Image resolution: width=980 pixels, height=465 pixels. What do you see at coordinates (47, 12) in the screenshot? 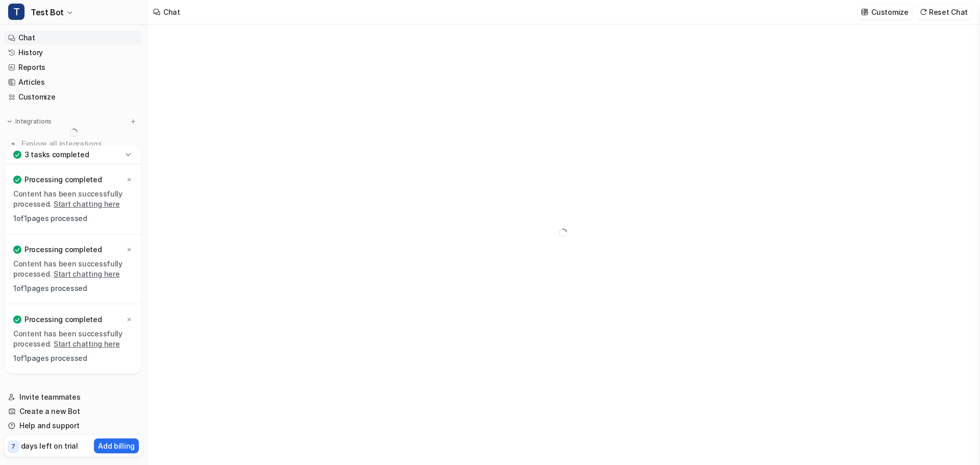
I see `span: Test Bot` at bounding box center [47, 12].